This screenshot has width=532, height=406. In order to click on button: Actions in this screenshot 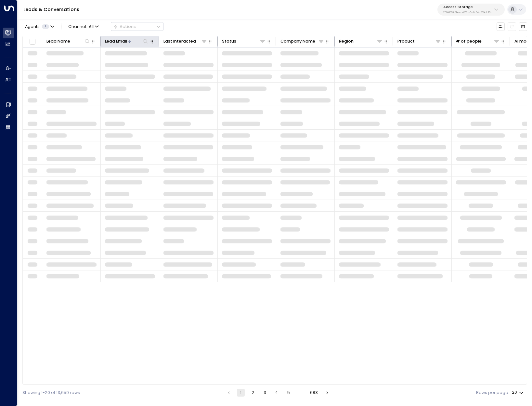, I will do `click(137, 26)`.